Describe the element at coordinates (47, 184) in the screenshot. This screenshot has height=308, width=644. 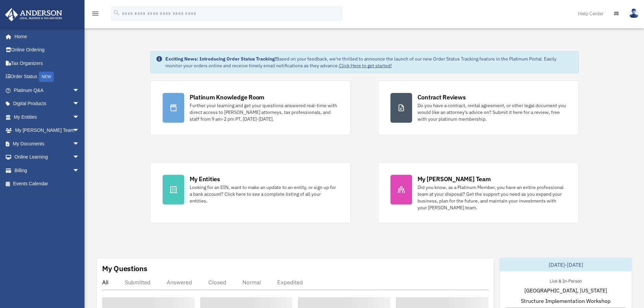
I see `a: Events Calendar` at that location.